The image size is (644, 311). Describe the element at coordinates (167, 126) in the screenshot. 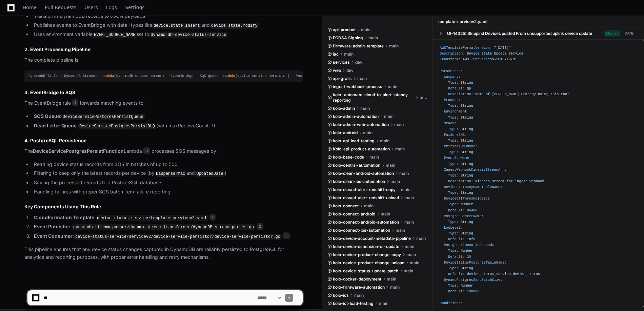

I see `li: : (with maxReceiveCount: 1)` at that location.